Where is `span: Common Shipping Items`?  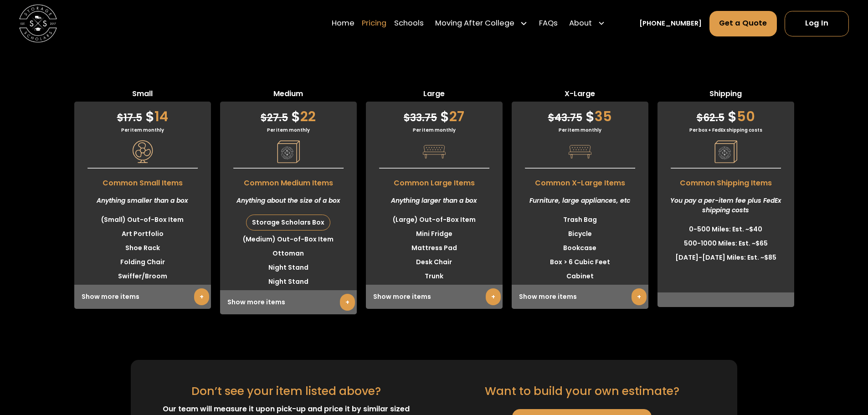
span: Common Shipping Items is located at coordinates (726, 181).